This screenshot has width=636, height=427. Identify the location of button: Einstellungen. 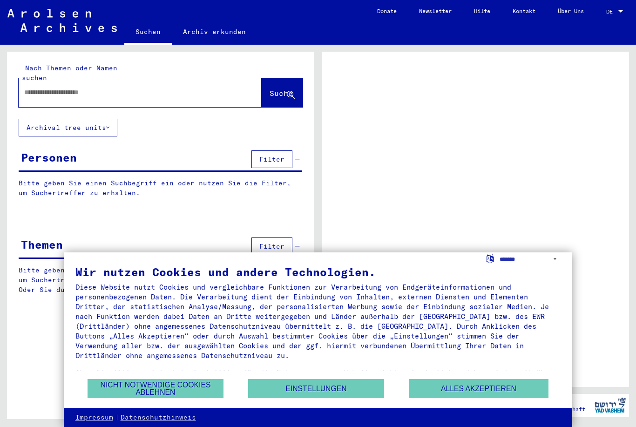
(316, 388).